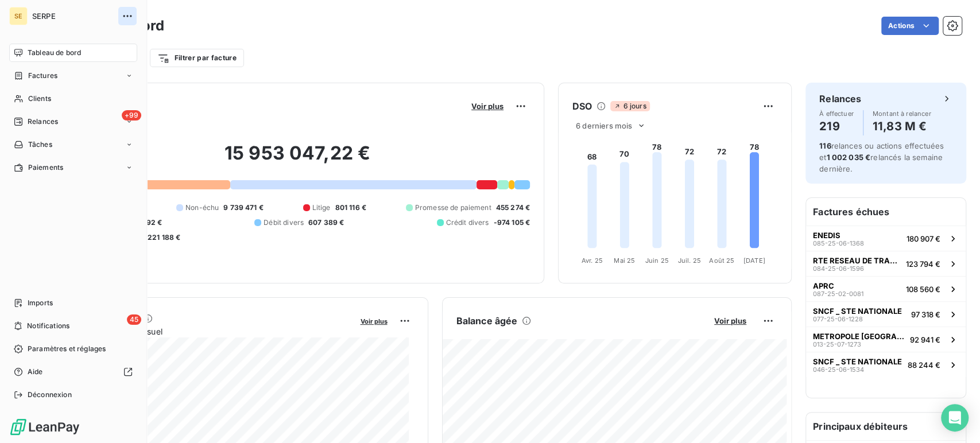 This screenshot has width=980, height=443. Describe the element at coordinates (837, 345) in the screenshot. I see `span: 013-25-07-1273` at that location.